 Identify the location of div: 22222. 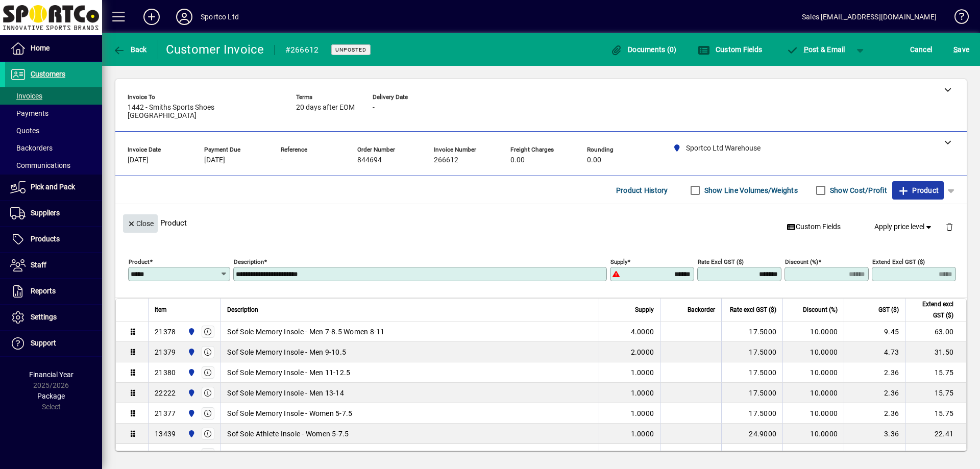
(165, 393).